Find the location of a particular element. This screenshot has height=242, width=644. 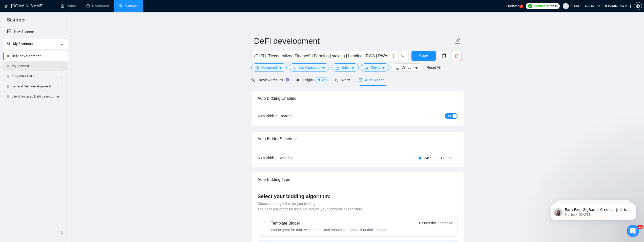

button: search is located at coordinates (403, 56).